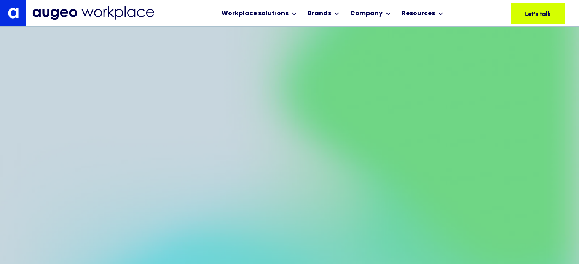  I want to click on img: Augeo's "a" monogram decorative logo in white., so click(13, 13).